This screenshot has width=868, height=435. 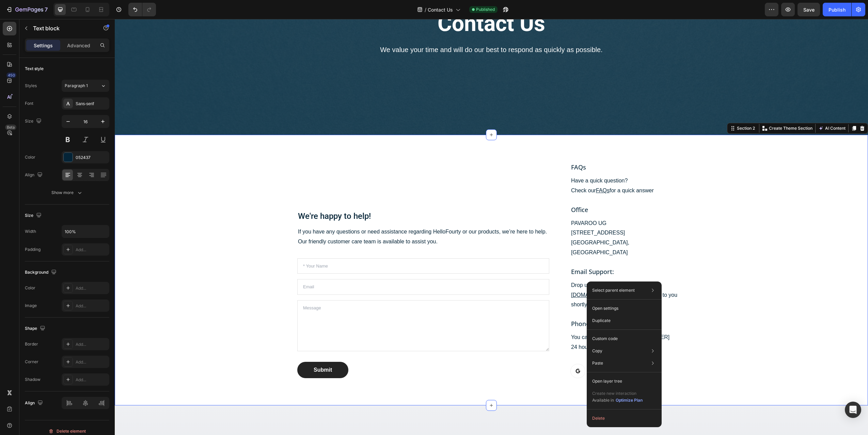 I want to click on p: Drop us a line at , and we’ll get back to you shortly., so click(x=513, y=276).